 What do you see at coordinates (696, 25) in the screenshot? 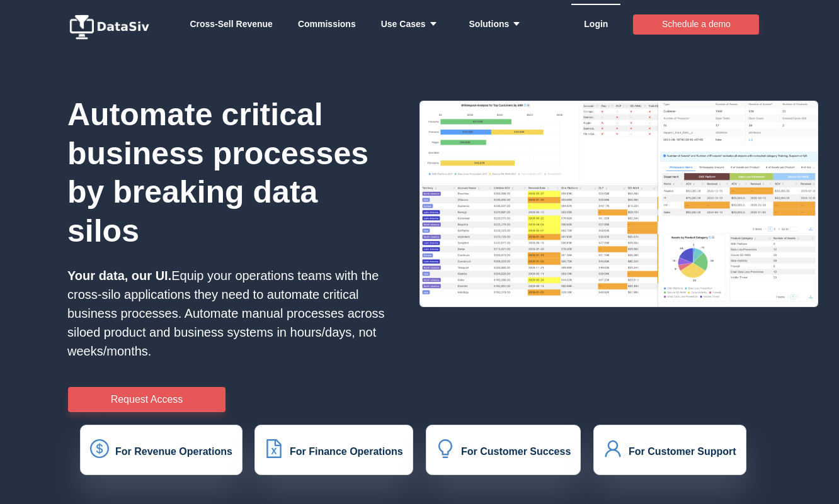
I see `button: Schedule a demo` at bounding box center [696, 25].